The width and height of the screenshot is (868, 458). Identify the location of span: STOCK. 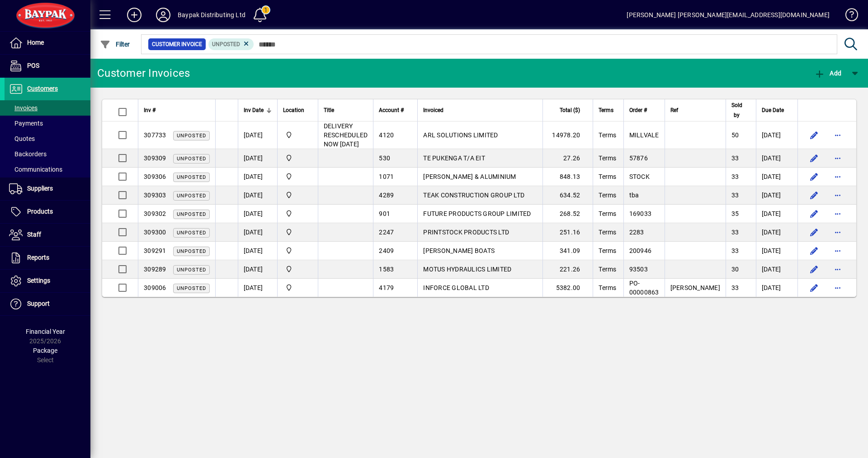
(639, 177).